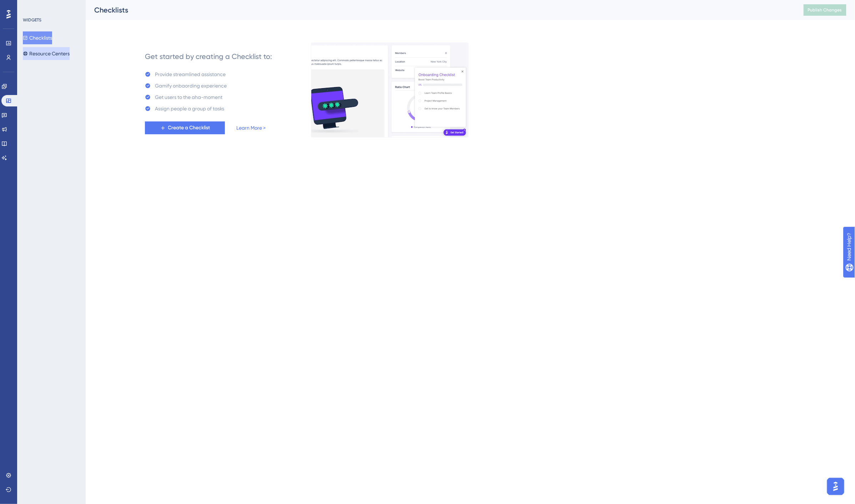 The width and height of the screenshot is (855, 504). Describe the element at coordinates (440, 10) in the screenshot. I see `div: Checklists` at that location.